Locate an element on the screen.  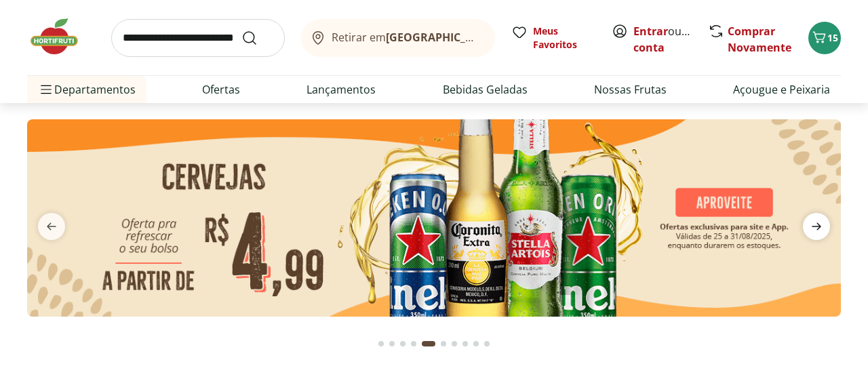
button: Go to page 10 from fs-carousel is located at coordinates (487, 344).